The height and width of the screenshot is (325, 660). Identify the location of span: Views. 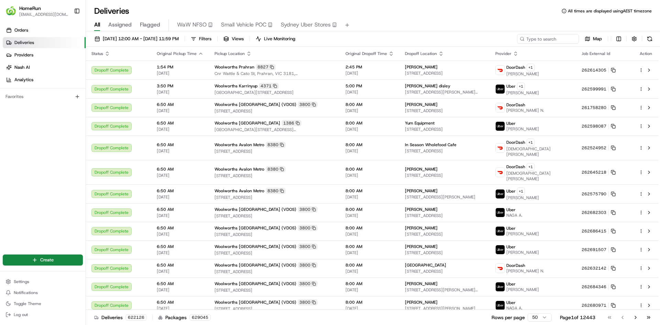
(238, 39).